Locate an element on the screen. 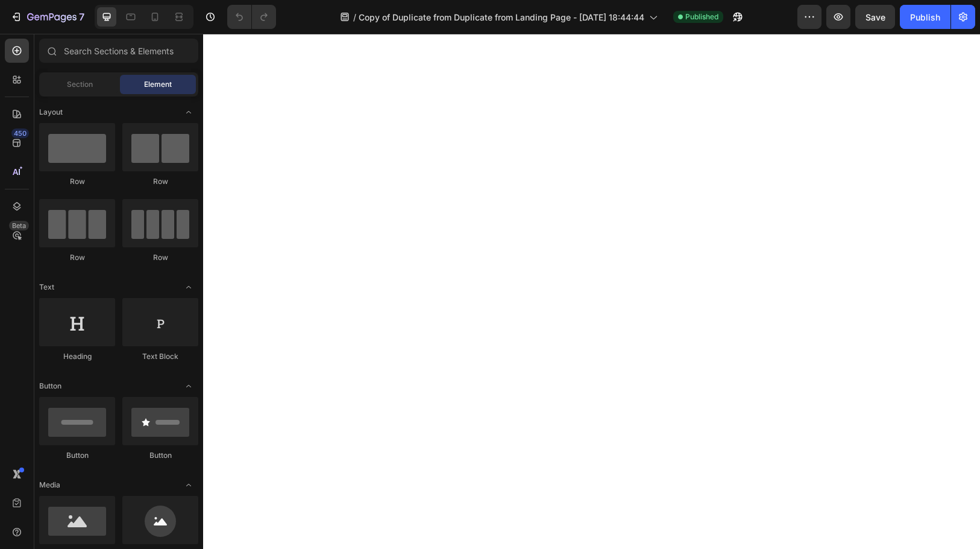  div: Publish is located at coordinates (925, 17).